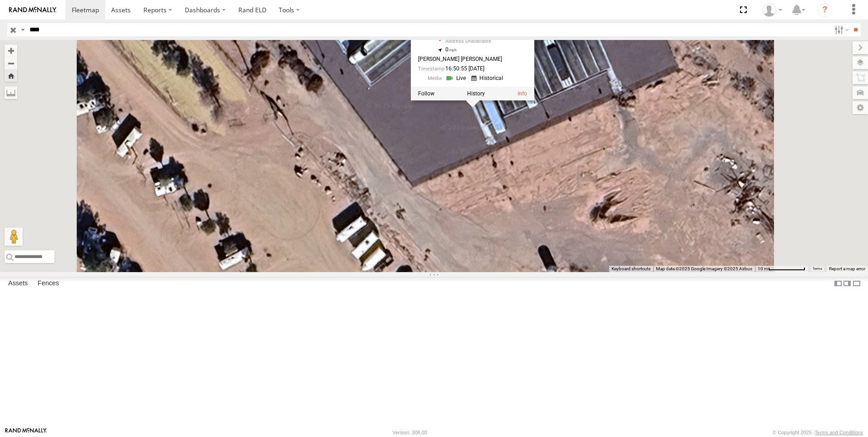 Image resolution: width=868 pixels, height=437 pixels. Describe the element at coordinates (857, 283) in the screenshot. I see `label: Hide Summary Table` at that location.